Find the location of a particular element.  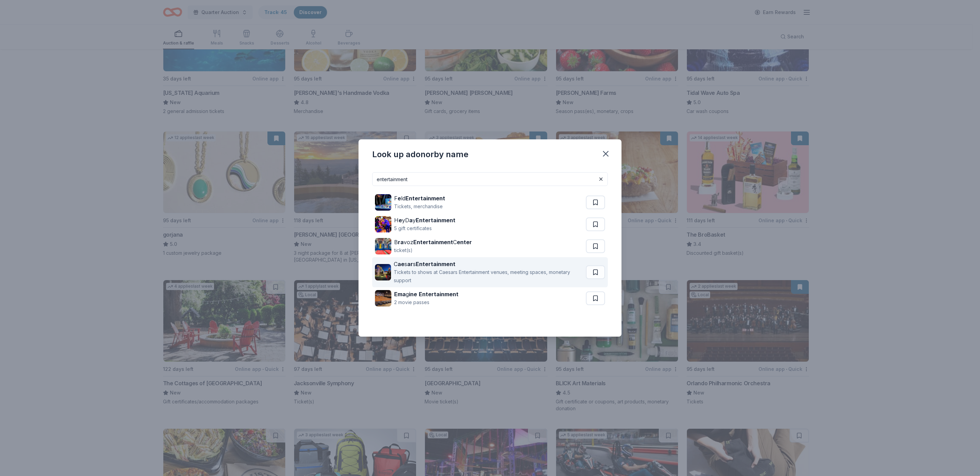

strong: ra is located at coordinates (401, 242).